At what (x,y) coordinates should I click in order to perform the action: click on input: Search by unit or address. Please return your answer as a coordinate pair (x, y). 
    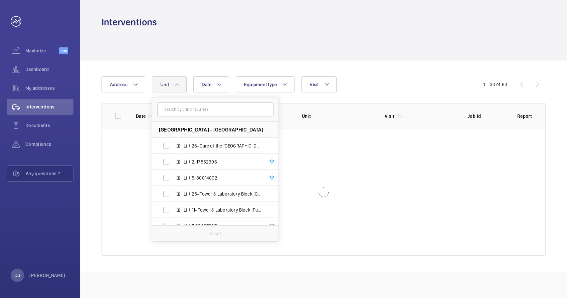
    Looking at the image, I should click on (215, 110).